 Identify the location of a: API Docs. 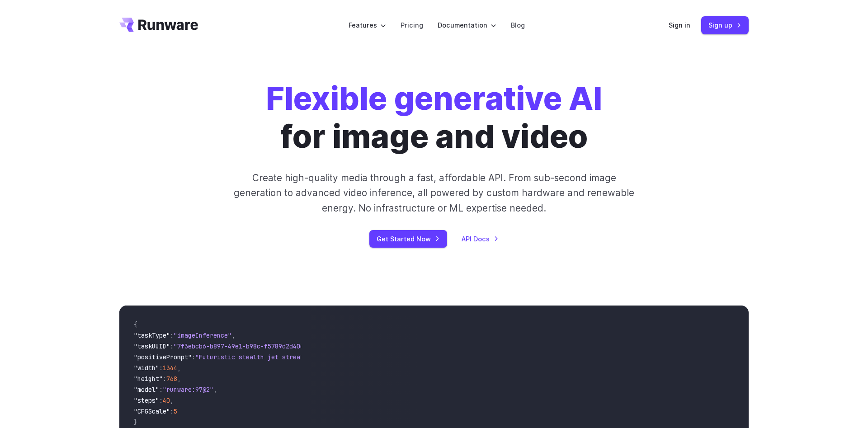
(480, 239).